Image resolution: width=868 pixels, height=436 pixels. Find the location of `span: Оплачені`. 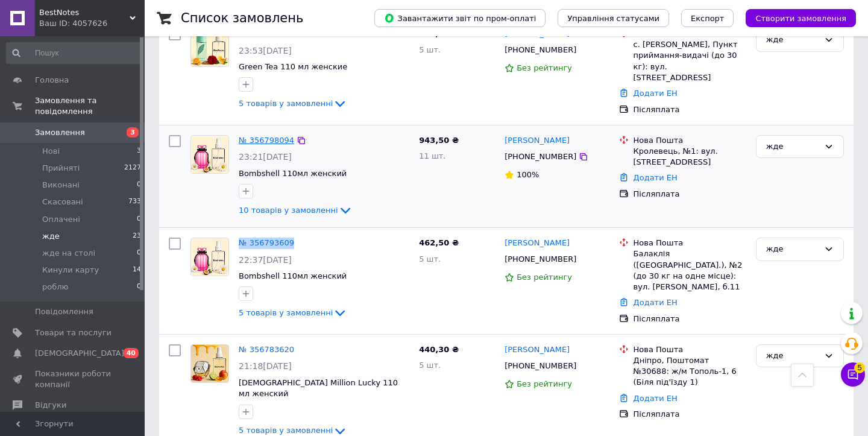

span: Оплачені is located at coordinates (61, 220).